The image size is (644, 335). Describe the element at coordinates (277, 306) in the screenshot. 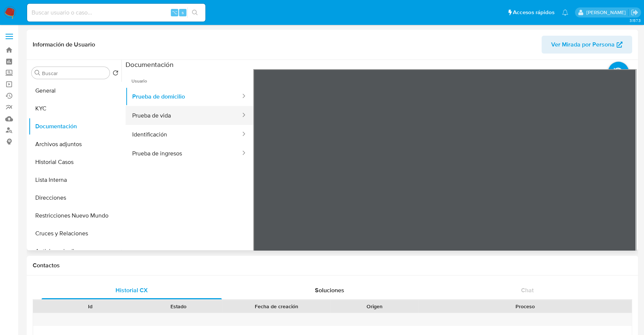

I see `div: Fecha de creación` at that location.